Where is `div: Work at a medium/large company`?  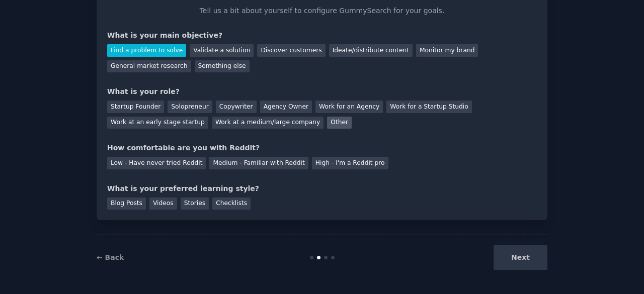
div: Work at a medium/large company is located at coordinates (268, 122).